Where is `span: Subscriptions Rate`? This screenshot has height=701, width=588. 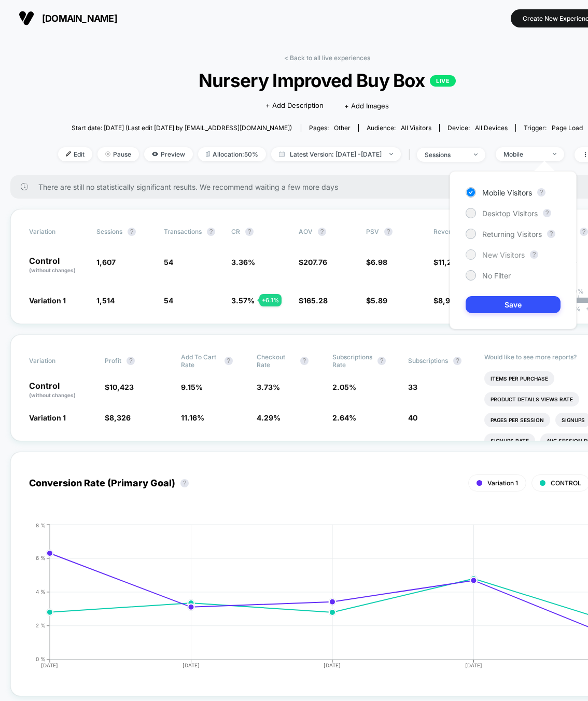 span: Subscriptions Rate is located at coordinates (352, 361).